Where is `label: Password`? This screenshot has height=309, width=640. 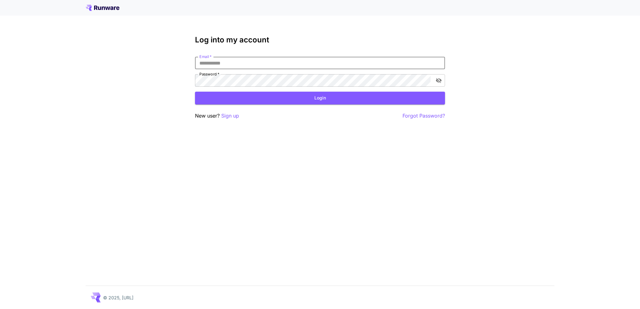
label: Password is located at coordinates (209, 74).